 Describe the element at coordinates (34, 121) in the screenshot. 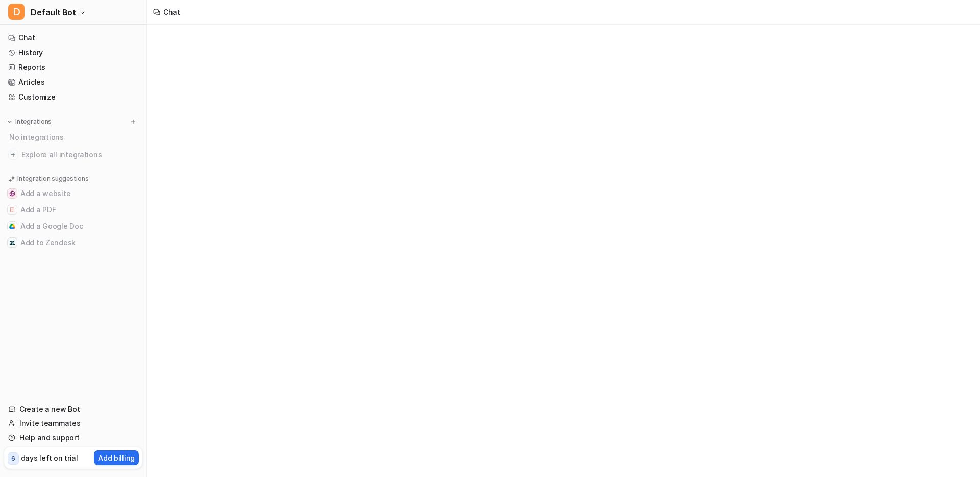

I see `p: Integrations` at that location.